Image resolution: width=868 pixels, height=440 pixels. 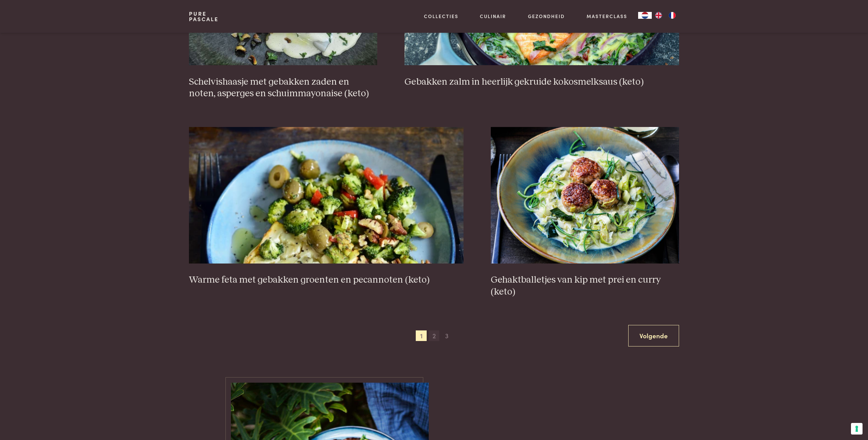 What do you see at coordinates (326, 196) in the screenshot?
I see `img: Warme feta met gebakken groenten en pecannoten (keto)` at bounding box center [326, 196].